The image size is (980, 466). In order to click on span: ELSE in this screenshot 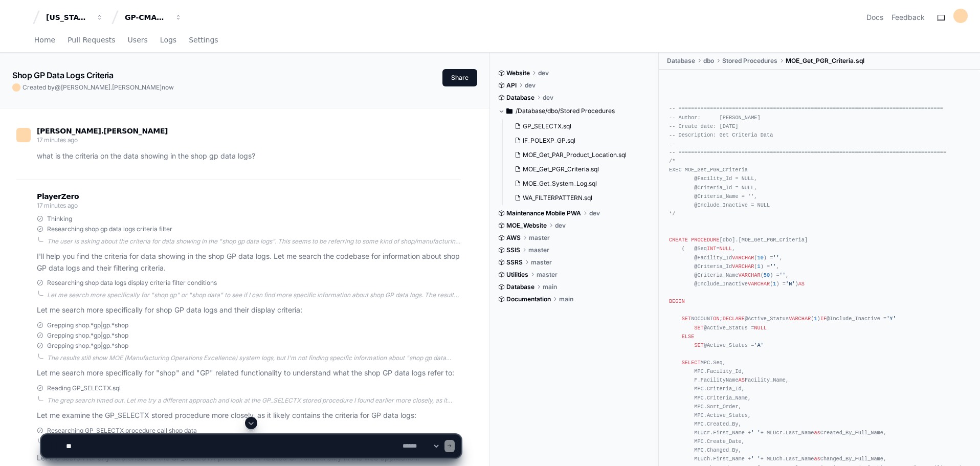, I will do `click(688, 336)`.